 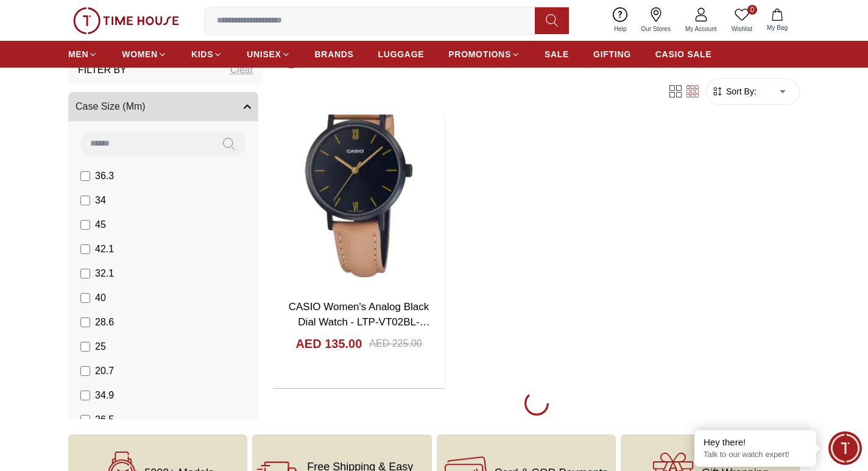 I want to click on span: Case Size (Mm), so click(x=110, y=107).